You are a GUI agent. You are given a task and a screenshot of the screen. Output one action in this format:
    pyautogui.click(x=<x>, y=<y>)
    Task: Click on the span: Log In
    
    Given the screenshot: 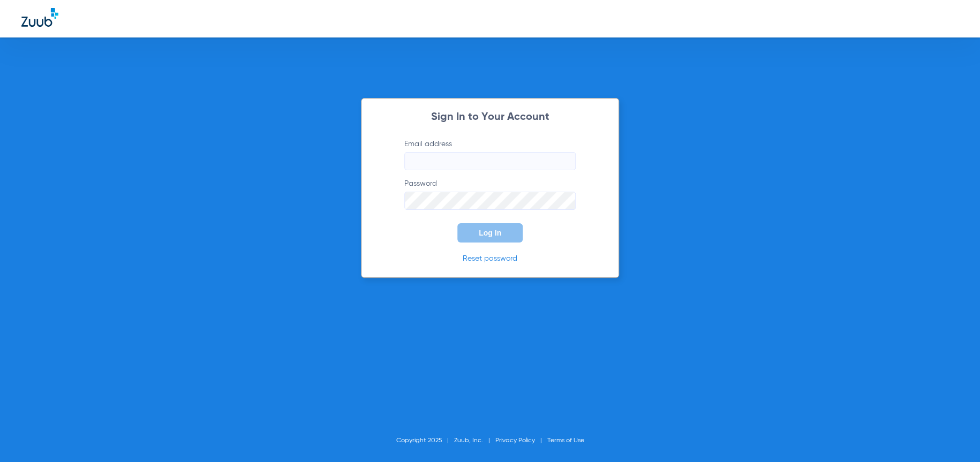 What is the action you would take?
    pyautogui.click(x=490, y=233)
    